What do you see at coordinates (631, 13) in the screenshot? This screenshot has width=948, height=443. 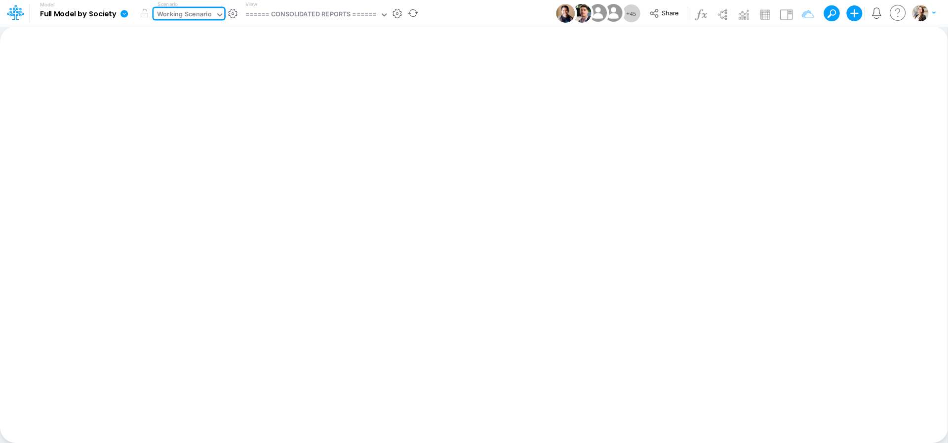 I see `span: + 45` at bounding box center [631, 13].